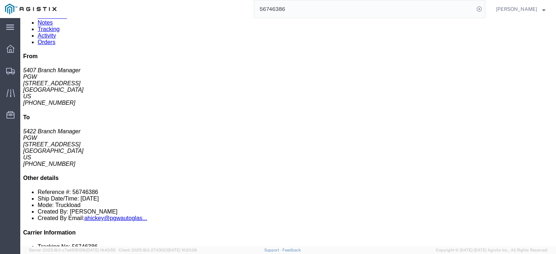 The width and height of the screenshot is (556, 254). What do you see at coordinates (273, 251) in the screenshot?
I see `a: Support` at bounding box center [273, 251].